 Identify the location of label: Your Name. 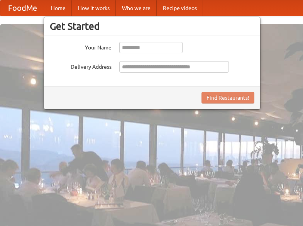
(81, 46).